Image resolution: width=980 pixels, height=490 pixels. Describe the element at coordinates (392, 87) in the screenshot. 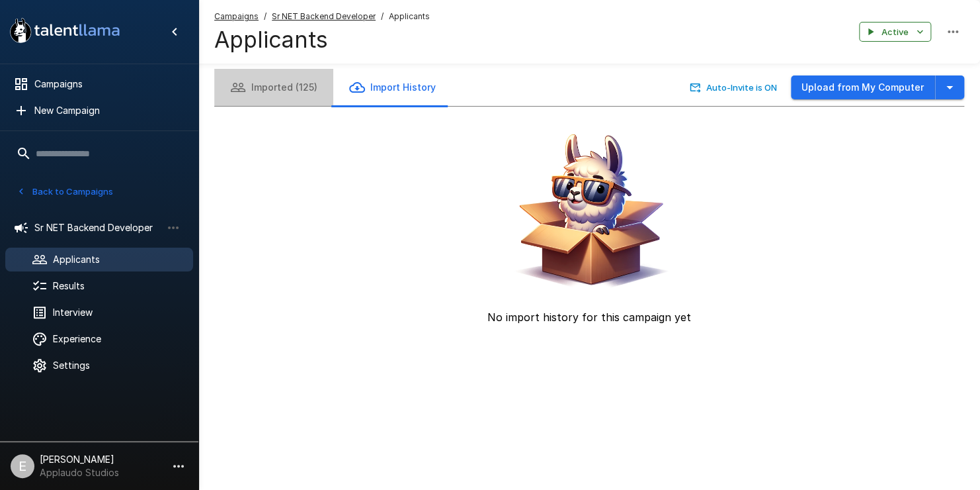

I see `button: Import History` at that location.